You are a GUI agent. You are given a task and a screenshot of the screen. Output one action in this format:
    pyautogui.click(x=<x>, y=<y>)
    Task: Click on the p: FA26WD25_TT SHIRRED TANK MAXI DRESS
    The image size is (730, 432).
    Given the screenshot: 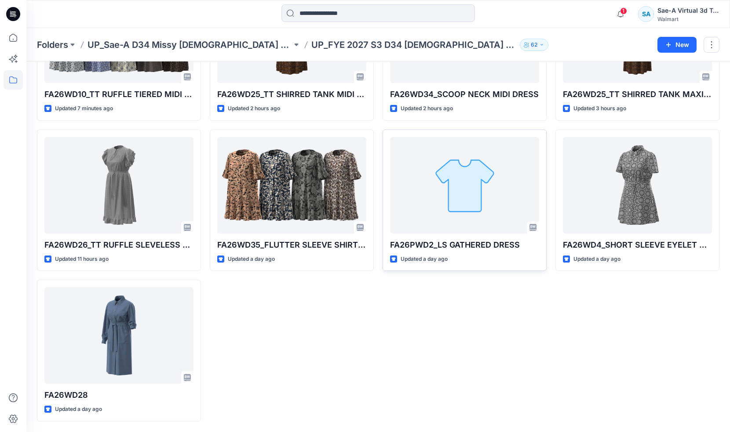 What is the action you would take?
    pyautogui.click(x=637, y=94)
    